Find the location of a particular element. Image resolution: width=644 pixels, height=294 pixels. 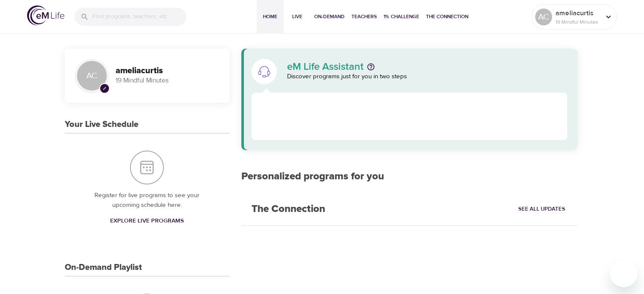

span: 1% Challenge is located at coordinates (401, 17).